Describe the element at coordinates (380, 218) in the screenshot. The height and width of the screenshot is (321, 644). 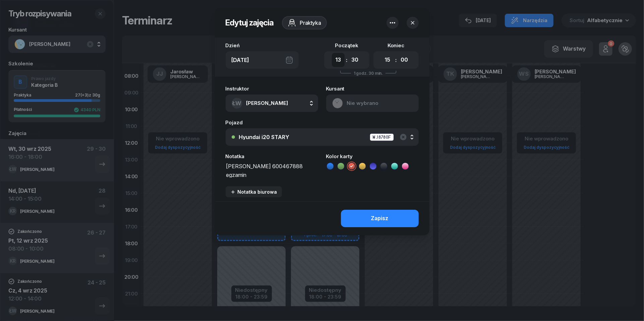
I see `div: Zapisz` at that location.